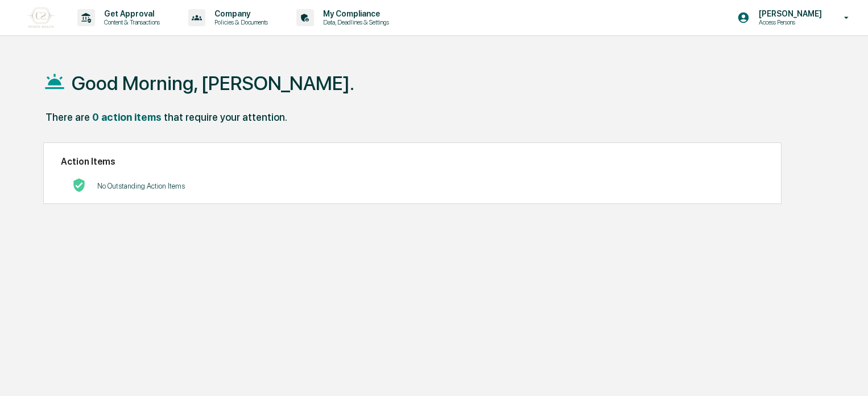  Describe the element at coordinates (225, 117) in the screenshot. I see `div: that require your attention.` at that location.